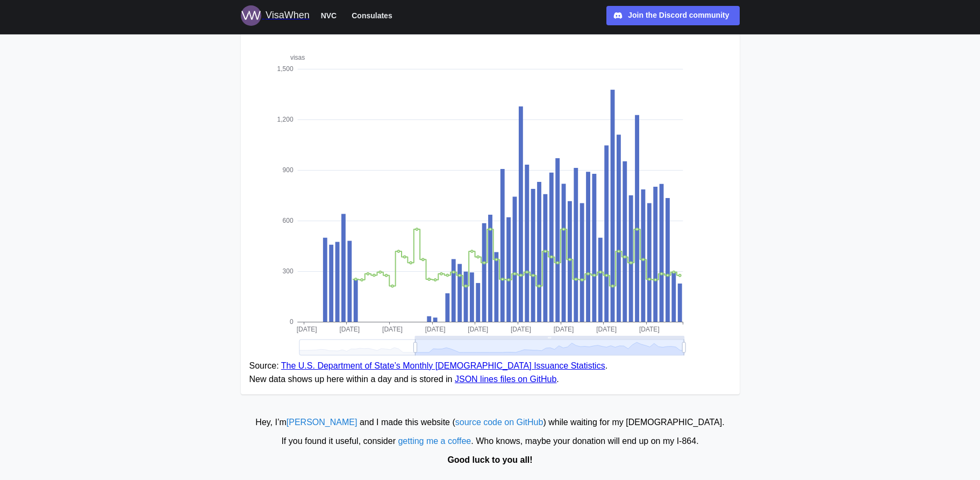 This screenshot has width=980, height=480. I want to click on text: 900, so click(288, 170).